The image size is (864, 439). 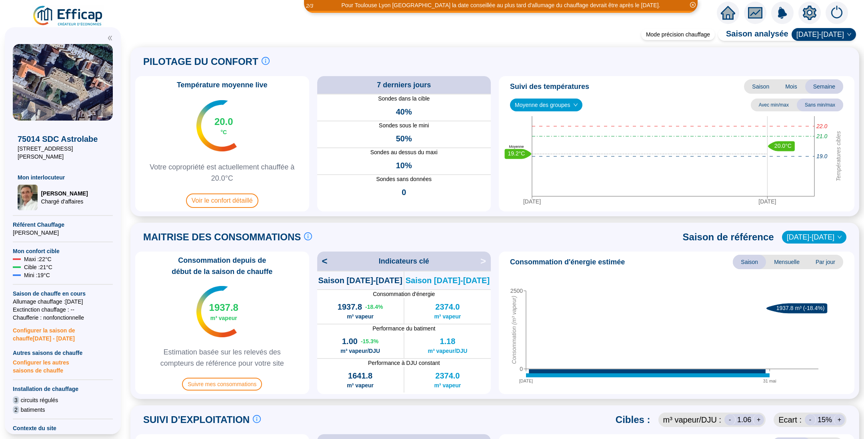 I want to click on span: Autres saisons de chauffe, so click(x=63, y=353).